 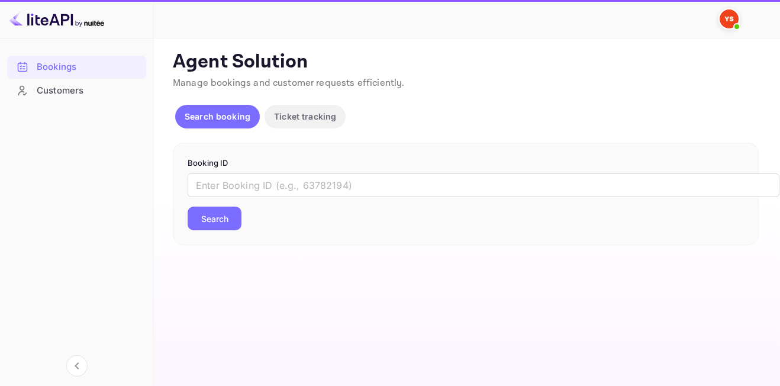 What do you see at coordinates (77, 366) in the screenshot?
I see `button: Collapse navigation` at bounding box center [77, 366].